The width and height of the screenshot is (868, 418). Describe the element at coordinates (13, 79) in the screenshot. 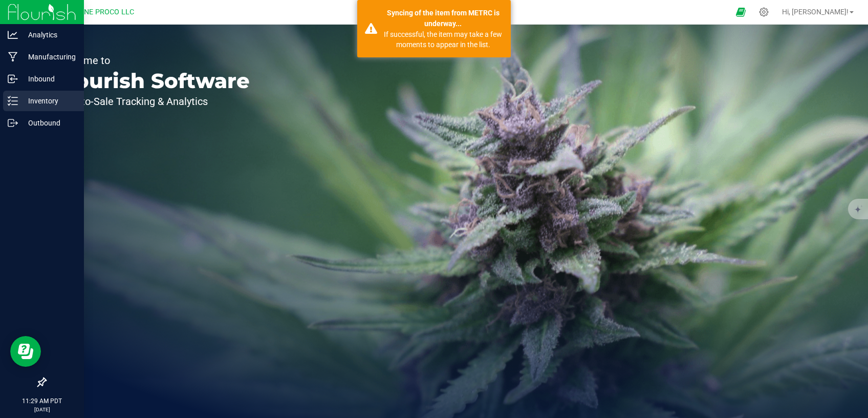

I see `inline-svg: Inbound` at that location.